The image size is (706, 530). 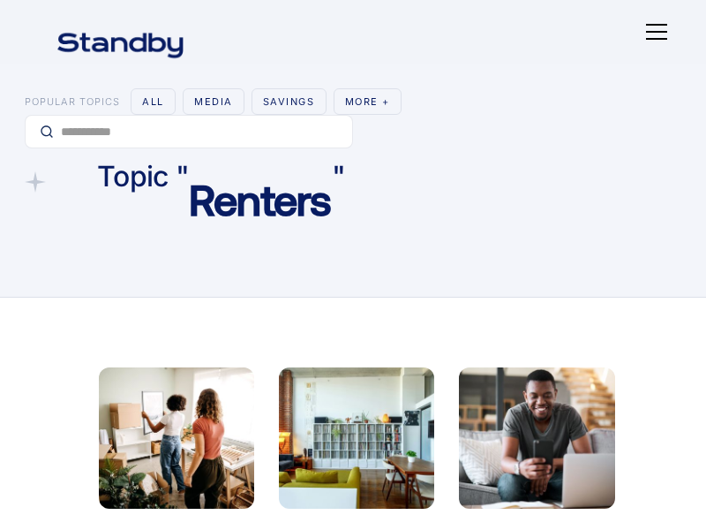 What do you see at coordinates (153, 102) in the screenshot?
I see `a: all` at bounding box center [153, 102].